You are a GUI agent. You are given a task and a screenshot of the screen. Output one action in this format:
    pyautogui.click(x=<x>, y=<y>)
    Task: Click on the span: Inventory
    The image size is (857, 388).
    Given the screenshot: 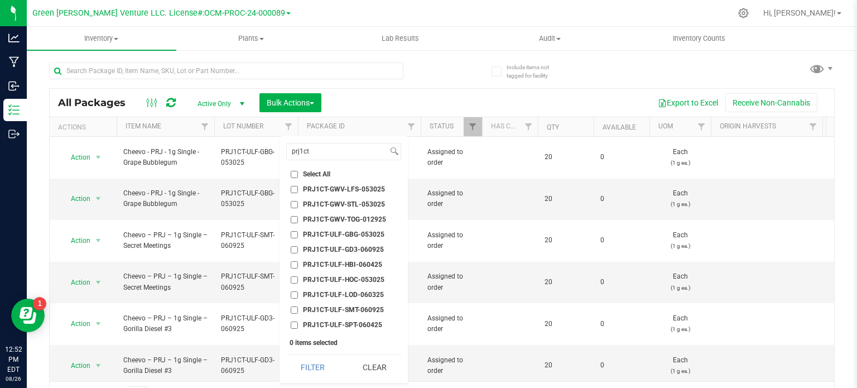 What is the action you would take?
    pyautogui.click(x=102, y=38)
    